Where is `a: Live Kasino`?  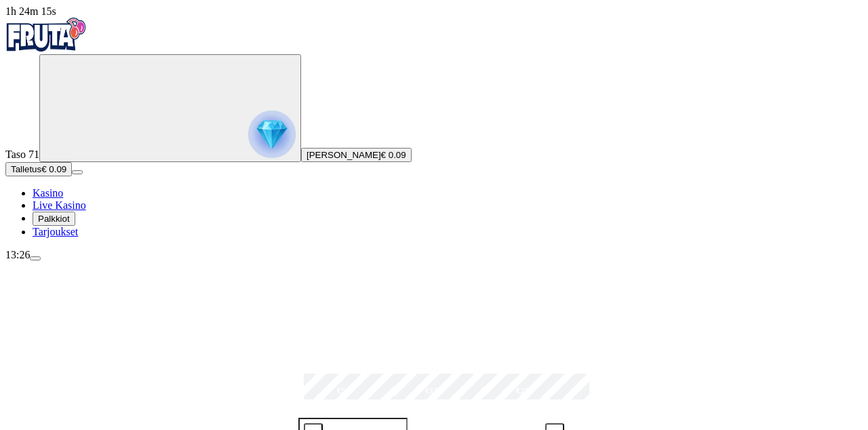 a: Live Kasino is located at coordinates (59, 205).